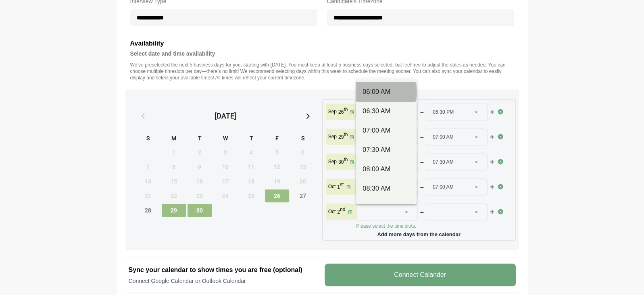 This screenshot has width=644, height=295. Describe the element at coordinates (224, 281) in the screenshot. I see `p: Connect Google Calendar or Outlook Calendar` at that location.